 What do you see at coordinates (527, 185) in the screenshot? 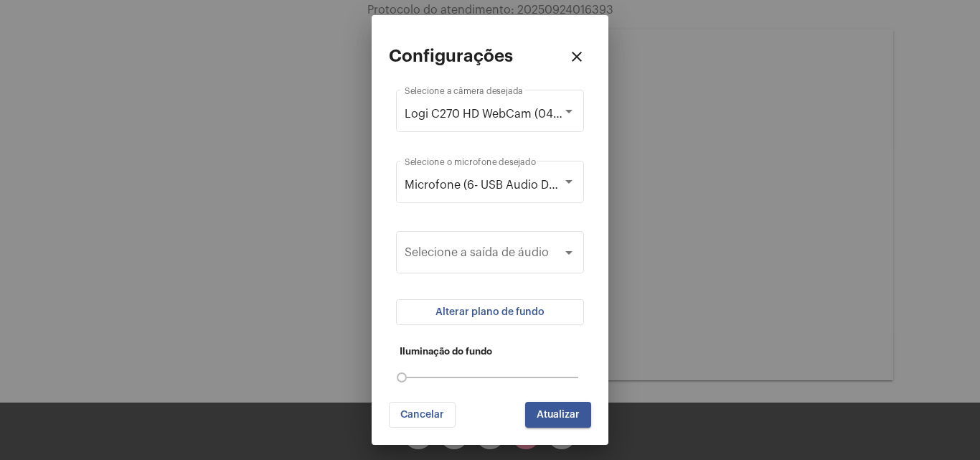
I see `span: Microfone (6- USB Audio Device) (0d8c:0014)` at bounding box center [527, 185].